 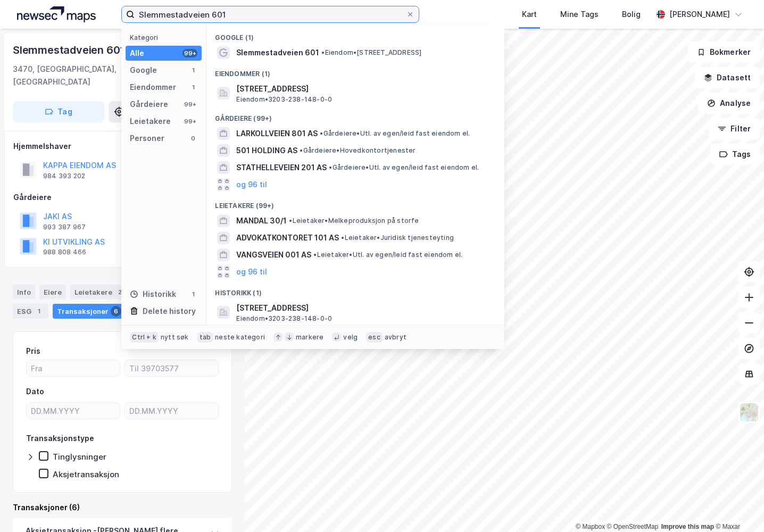 I want to click on div: Eiere, so click(x=52, y=292).